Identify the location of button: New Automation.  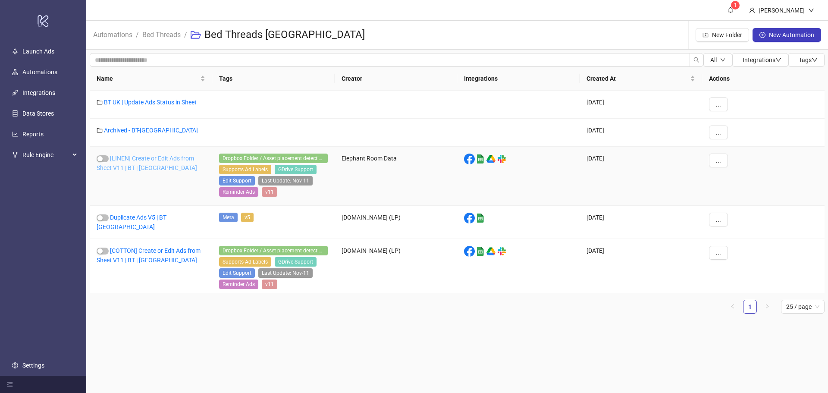
(787, 35).